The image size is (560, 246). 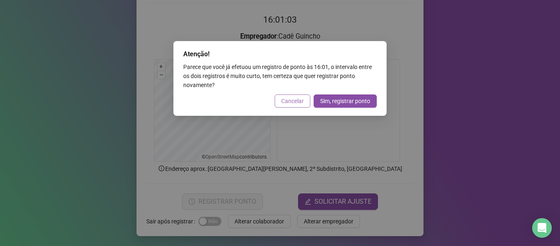 What do you see at coordinates (542, 228) in the screenshot?
I see `div: Open Intercom Messenger` at bounding box center [542, 228].